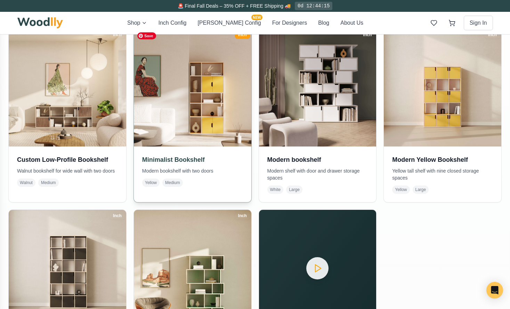 This screenshot has width=510, height=309. Describe the element at coordinates (234, 6) in the screenshot. I see `span: 🚨 Final Fall Deals – 35% OFF + FREE Shipping 🚚` at that location.